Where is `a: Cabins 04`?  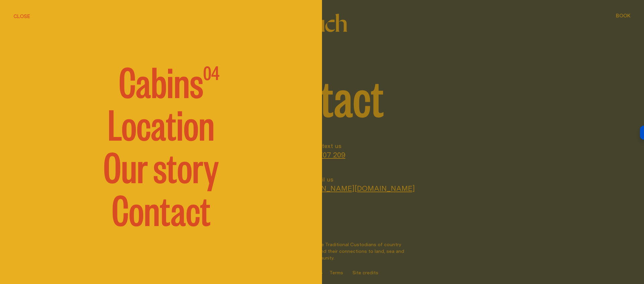
a: Cabins 04 is located at coordinates (161, 80).